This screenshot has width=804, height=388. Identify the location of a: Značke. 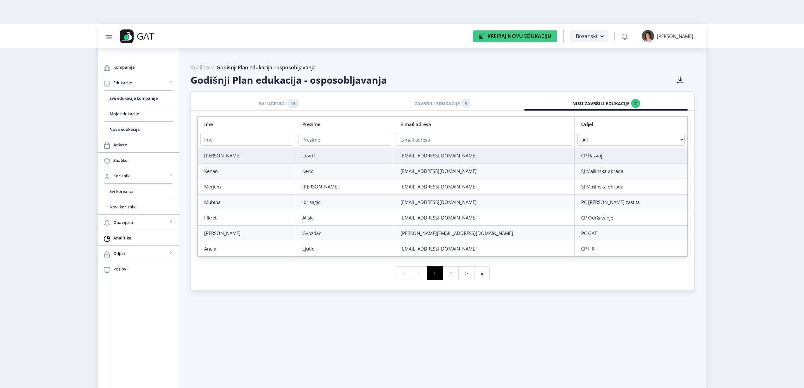
(139, 160).